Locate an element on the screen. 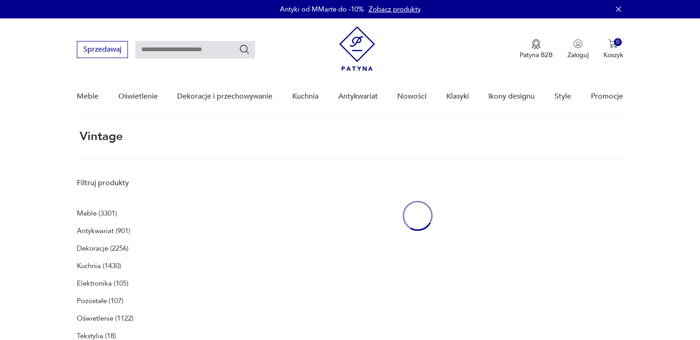  a: Ikona medaluPatyna B2B is located at coordinates (536, 49).